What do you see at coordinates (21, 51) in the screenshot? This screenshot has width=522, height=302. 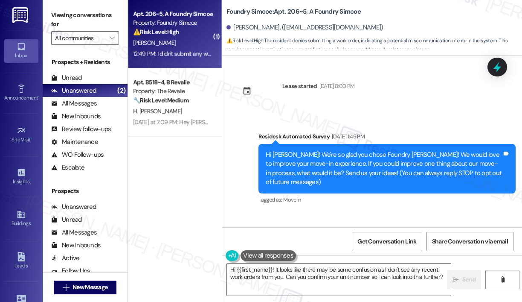 I see `a: Inbox` at bounding box center [21, 51].